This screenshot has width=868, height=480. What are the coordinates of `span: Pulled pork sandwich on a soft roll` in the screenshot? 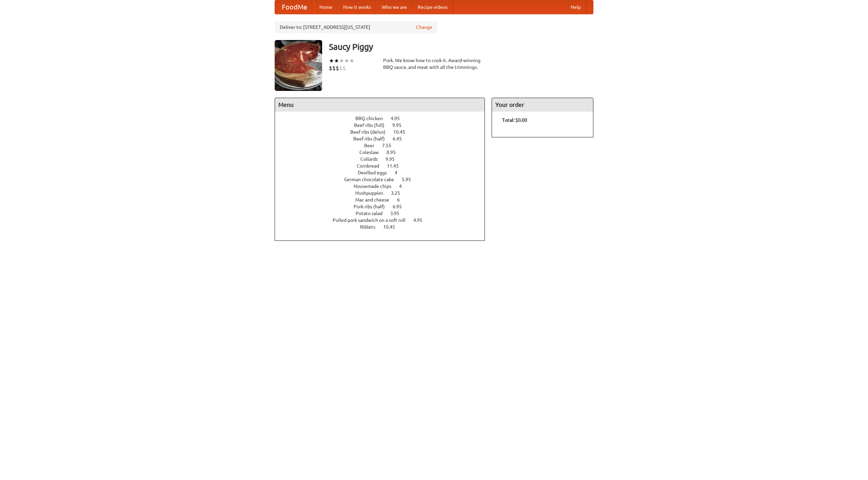 It's located at (373, 220).